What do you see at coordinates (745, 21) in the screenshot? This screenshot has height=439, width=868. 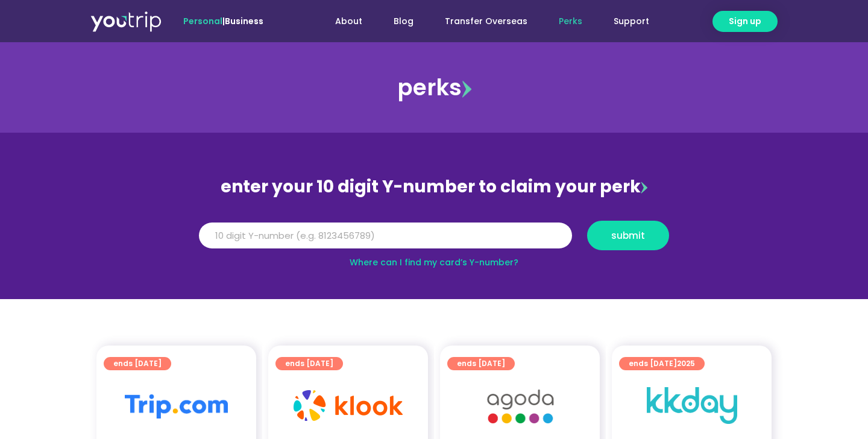 I see `a: Sign up` at bounding box center [745, 21].